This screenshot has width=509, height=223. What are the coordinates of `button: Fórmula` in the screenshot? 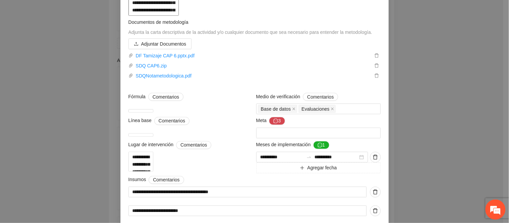 It's located at (166, 97).